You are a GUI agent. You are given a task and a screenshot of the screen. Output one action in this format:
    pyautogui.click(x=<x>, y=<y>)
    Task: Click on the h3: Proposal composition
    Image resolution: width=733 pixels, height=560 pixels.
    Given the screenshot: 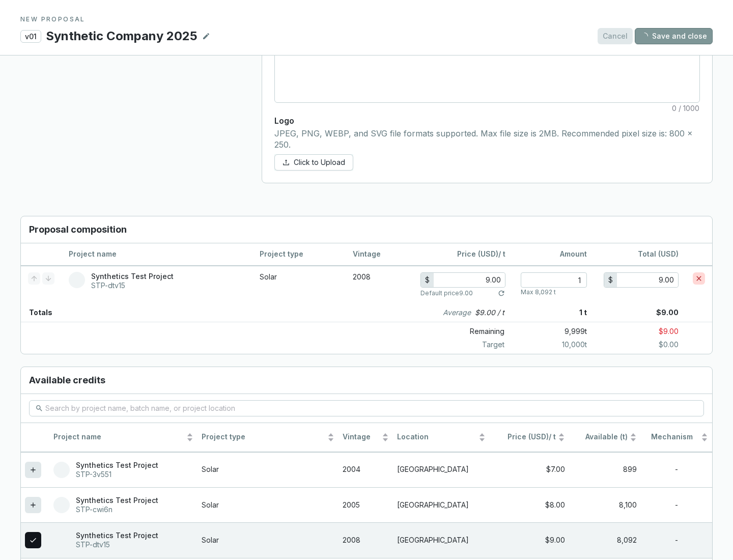 What is the action you would take?
    pyautogui.click(x=366, y=230)
    